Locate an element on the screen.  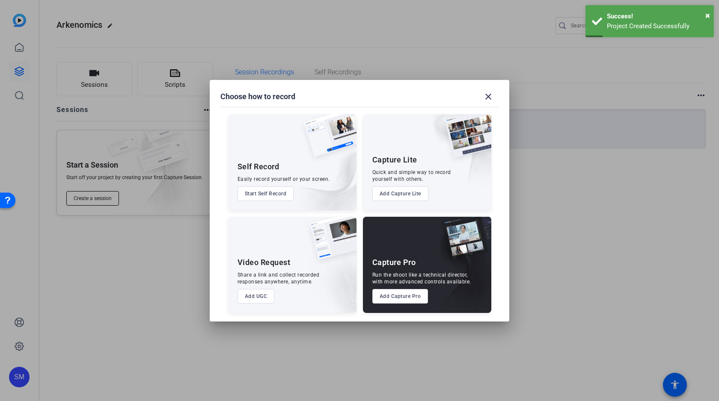
img: self-record.png is located at coordinates (327, 140).